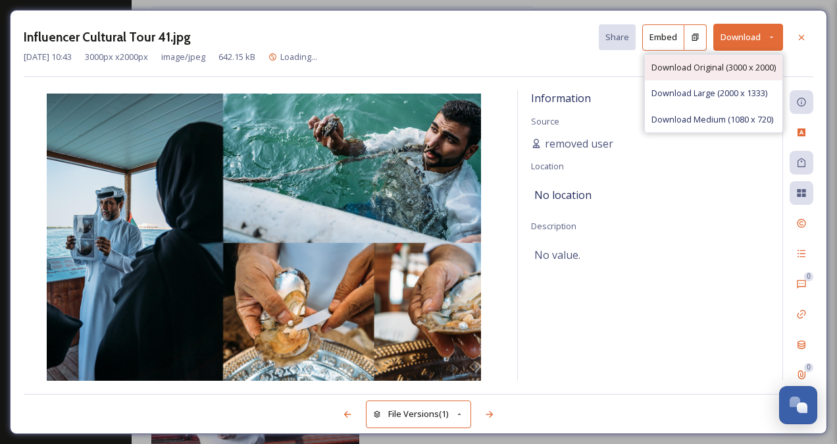  I want to click on span: Download Large (2000 x 1333), so click(710, 93).